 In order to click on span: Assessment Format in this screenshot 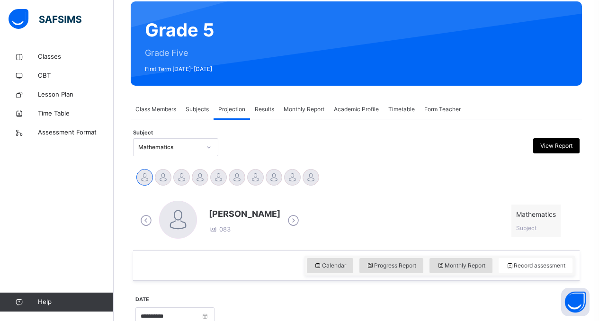, I will do `click(76, 133)`.